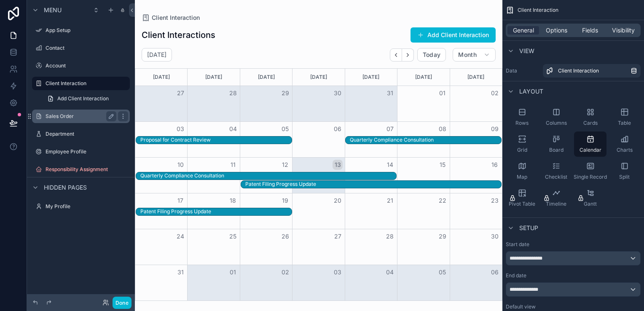 This screenshot has height=311, width=644. What do you see at coordinates (442, 200) in the screenshot?
I see `button: 22` at bounding box center [442, 200].